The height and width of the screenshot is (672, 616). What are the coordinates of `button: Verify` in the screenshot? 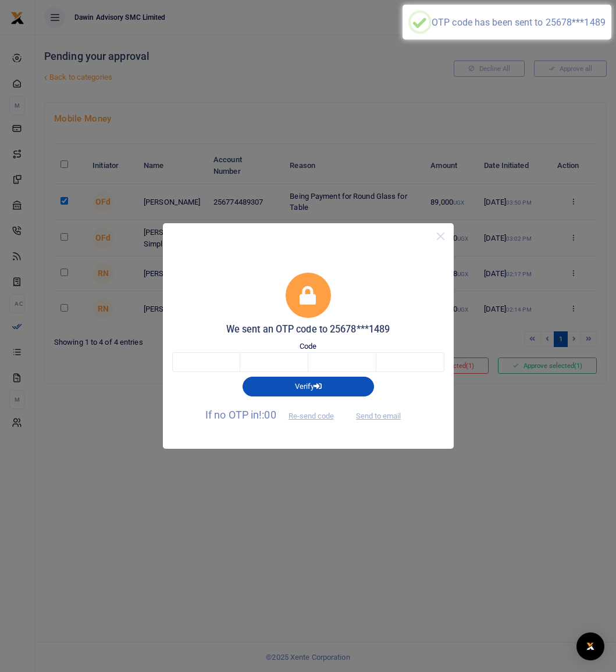 It's located at (308, 386).